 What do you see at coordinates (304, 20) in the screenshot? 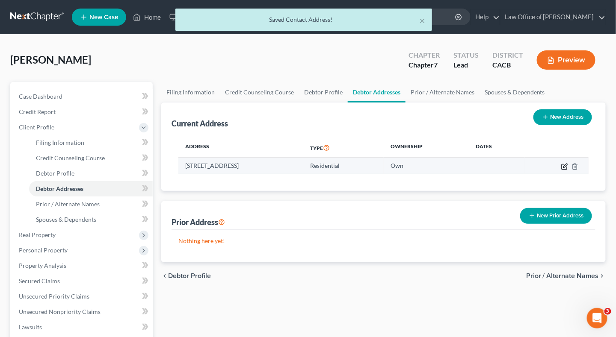
I see `div: Saved Contact Address!` at bounding box center [304, 20].